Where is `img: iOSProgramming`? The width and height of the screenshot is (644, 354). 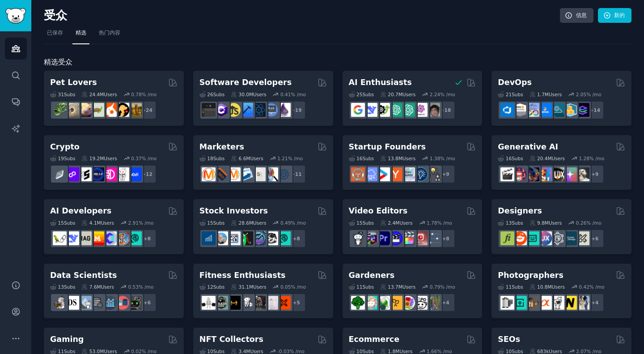 img: iOSProgramming is located at coordinates (246, 109).